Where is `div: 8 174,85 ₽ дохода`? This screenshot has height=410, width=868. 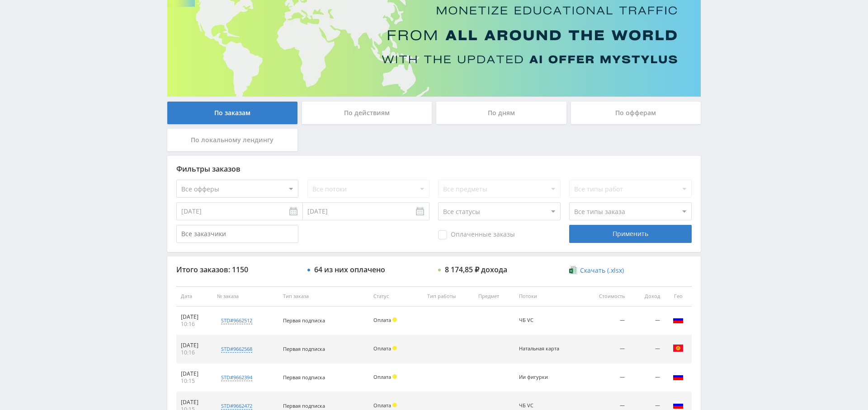 div: 8 174,85 ₽ дохода is located at coordinates (476, 269).